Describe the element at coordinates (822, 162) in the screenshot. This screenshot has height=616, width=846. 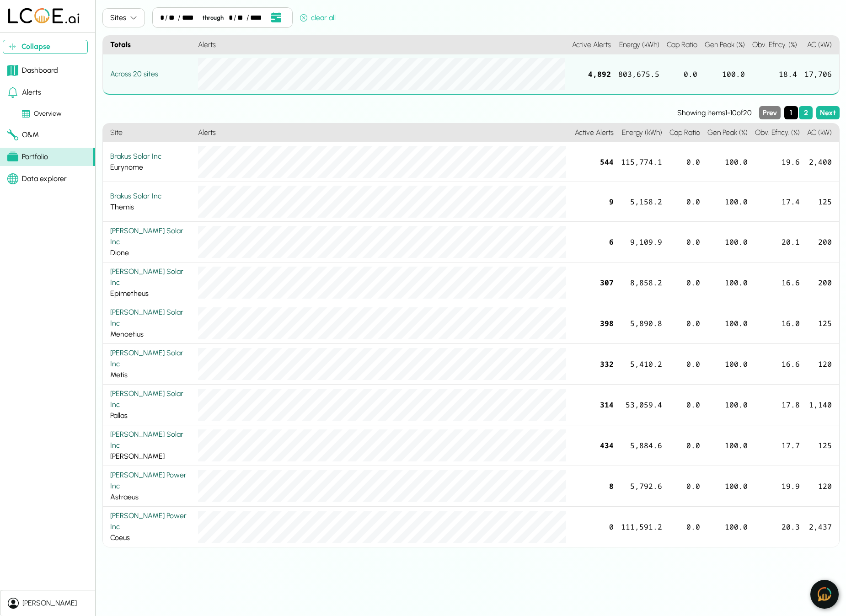
I see `div: 2,400` at that location.